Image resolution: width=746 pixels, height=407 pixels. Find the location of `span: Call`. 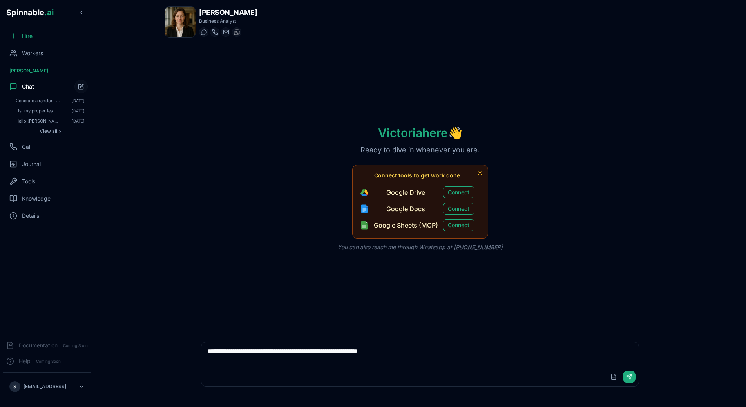

span: Call is located at coordinates (27, 147).